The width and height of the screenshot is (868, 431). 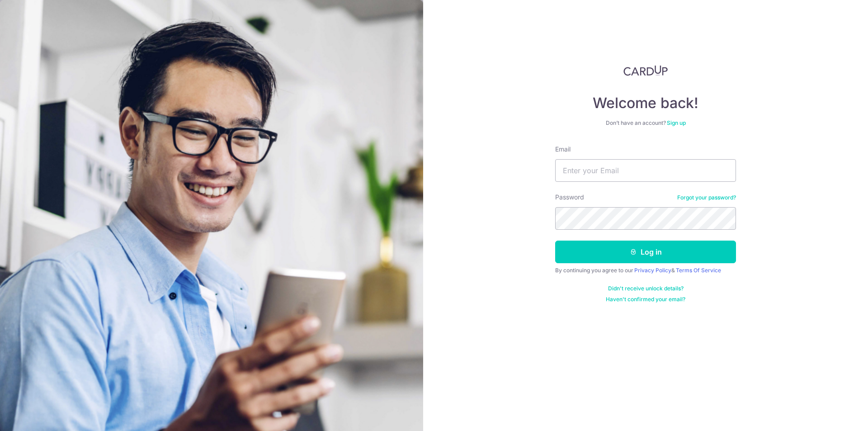 I want to click on label: Email, so click(x=563, y=149).